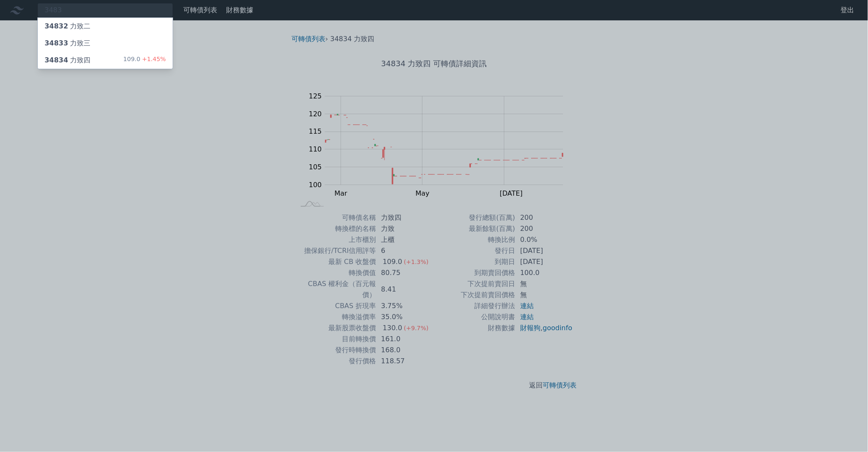 This screenshot has width=868, height=452. I want to click on div: 109.0, so click(144, 61).